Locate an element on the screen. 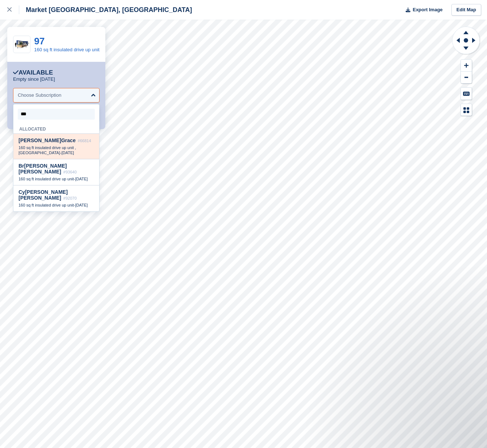 This screenshot has height=448, width=487. span: #92070 is located at coordinates (70, 198).